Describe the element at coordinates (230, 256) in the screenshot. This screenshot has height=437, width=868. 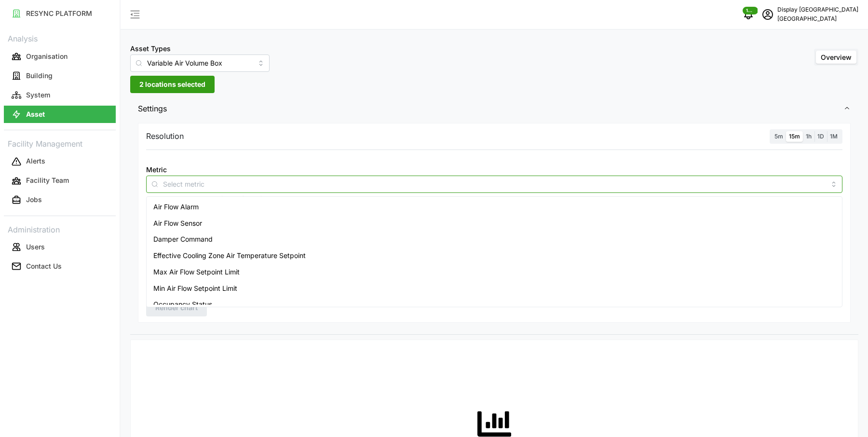
I see `span: Effective Cooling Zone Air Temperature Setpoint` at that location.